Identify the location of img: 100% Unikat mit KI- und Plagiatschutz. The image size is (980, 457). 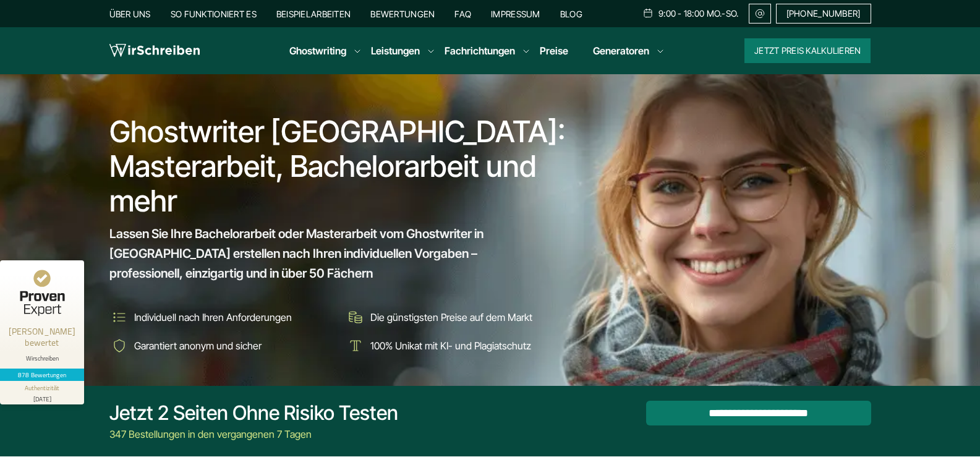
(356, 346).